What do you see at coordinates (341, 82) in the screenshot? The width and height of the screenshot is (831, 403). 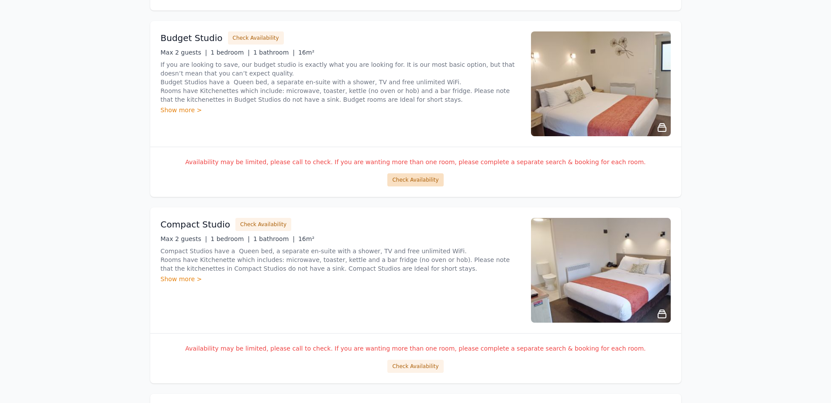 I see `p: If you are looking to save, our budget studio is exactly what you are looking for. It is our most...` at bounding box center [341, 82].